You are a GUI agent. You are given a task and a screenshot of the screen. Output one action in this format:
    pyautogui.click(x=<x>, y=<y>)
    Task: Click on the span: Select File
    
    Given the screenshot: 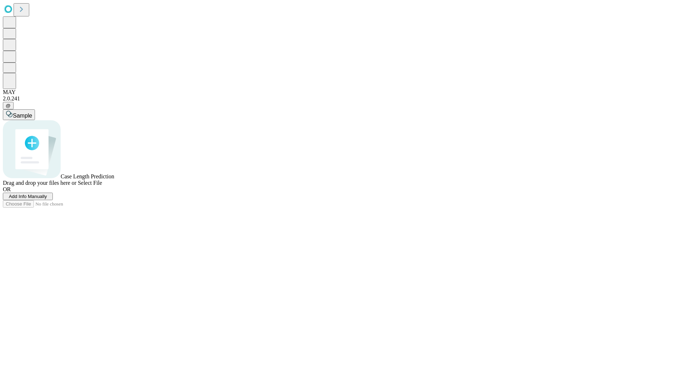 What is the action you would take?
    pyautogui.click(x=90, y=182)
    